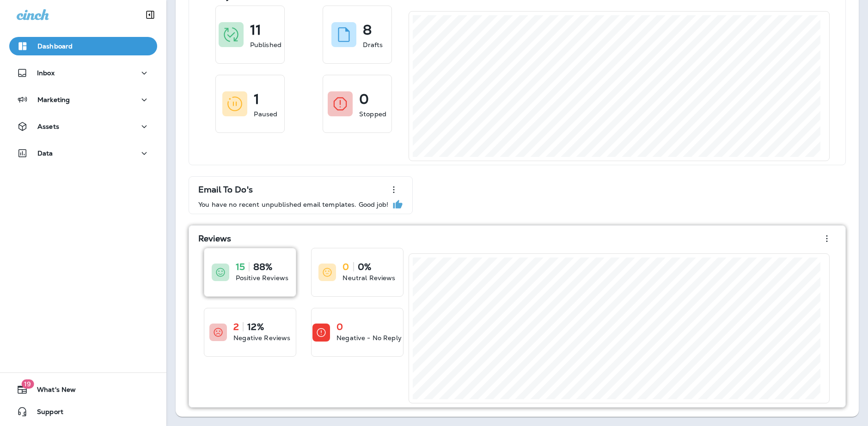 Image resolution: width=868 pixels, height=426 pixels. Describe the element at coordinates (240, 267) in the screenshot. I see `p: 15` at that location.